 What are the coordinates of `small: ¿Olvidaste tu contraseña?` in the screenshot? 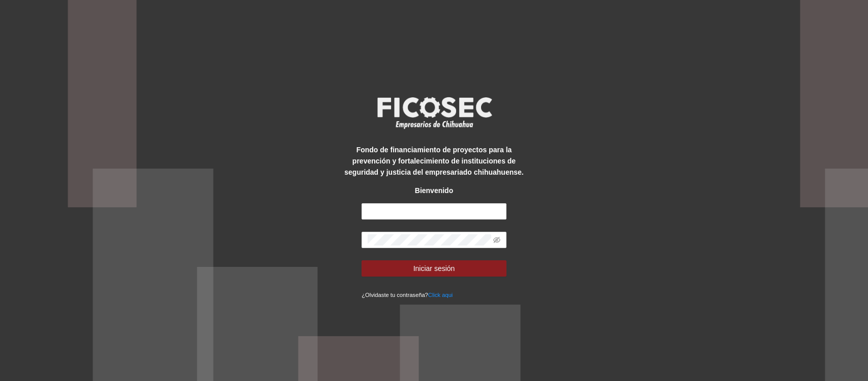 It's located at (407, 295).